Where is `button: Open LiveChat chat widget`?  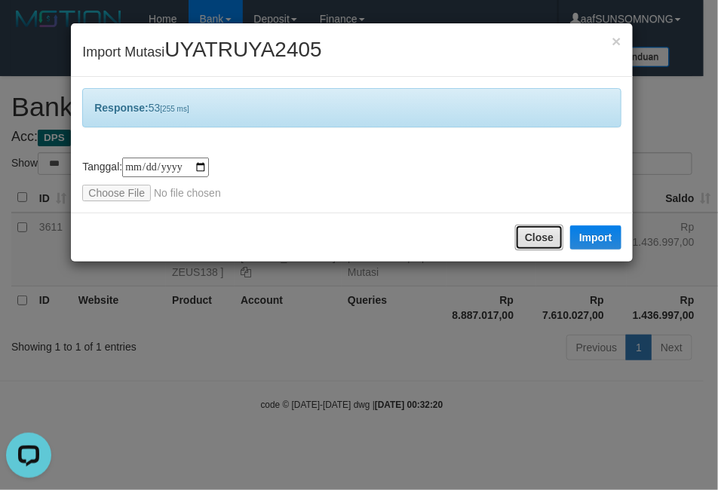
button: Open LiveChat chat widget is located at coordinates (29, 29).